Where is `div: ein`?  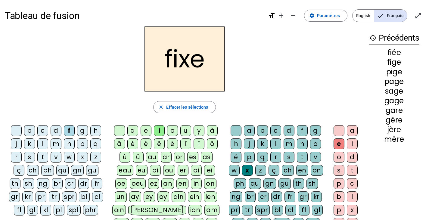
div: ein is located at coordinates (194, 197).